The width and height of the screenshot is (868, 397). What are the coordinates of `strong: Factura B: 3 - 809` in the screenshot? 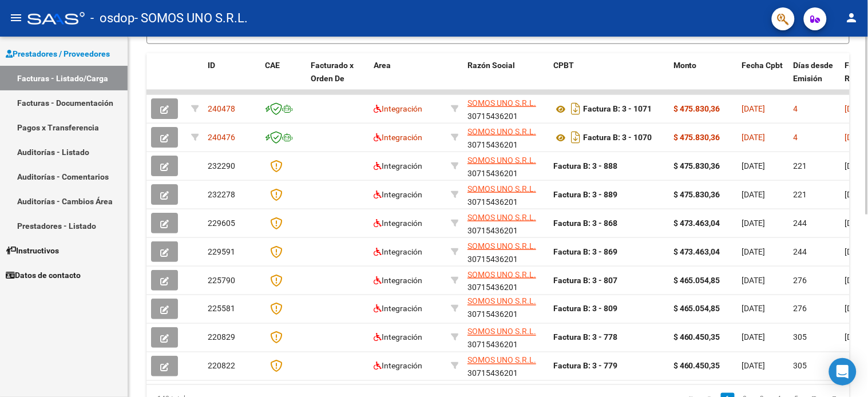 It's located at (585, 309).